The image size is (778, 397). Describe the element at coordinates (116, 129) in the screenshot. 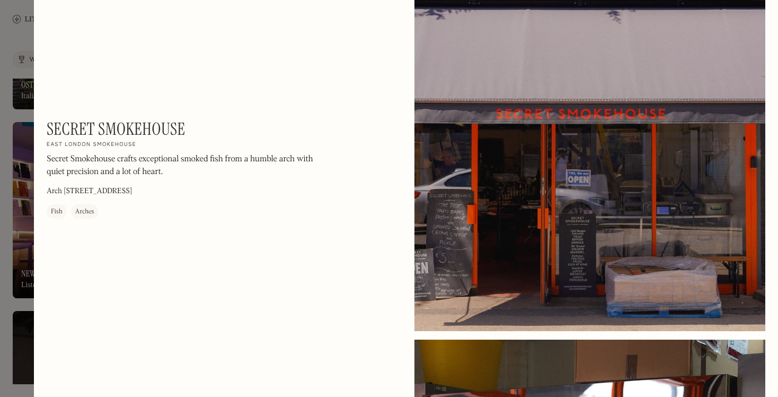

I see `h1: Secret Smokehouse` at that location.